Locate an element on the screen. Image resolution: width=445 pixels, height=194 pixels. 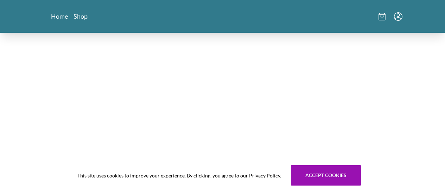
button: Accept cookies is located at coordinates (326, 175).